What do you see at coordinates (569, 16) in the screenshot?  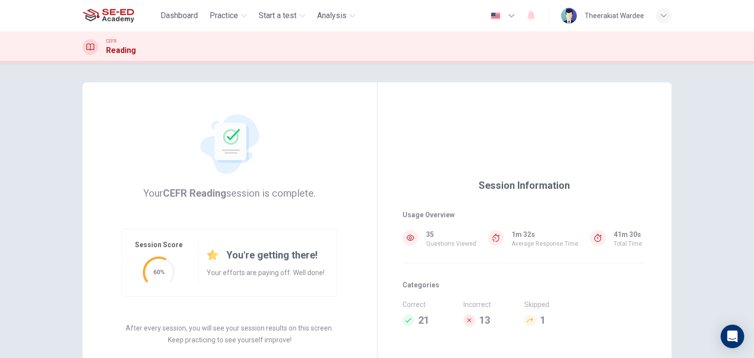 I see `img: Profile picture` at bounding box center [569, 16].